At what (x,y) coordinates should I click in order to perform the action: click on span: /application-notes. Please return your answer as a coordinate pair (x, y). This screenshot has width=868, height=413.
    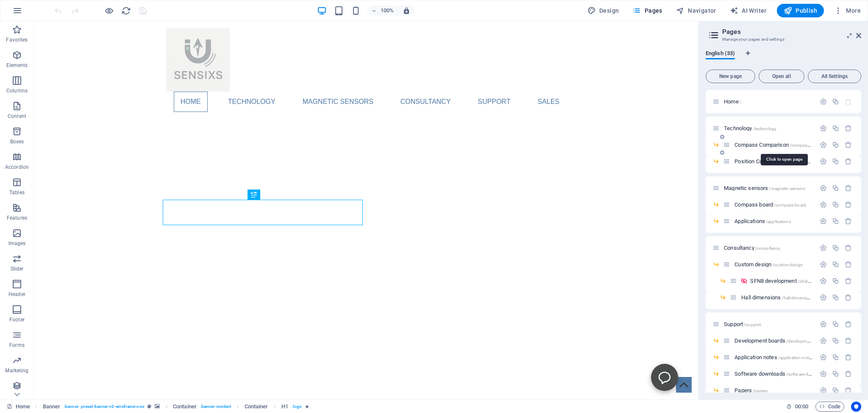
    Looking at the image, I should click on (795, 357).